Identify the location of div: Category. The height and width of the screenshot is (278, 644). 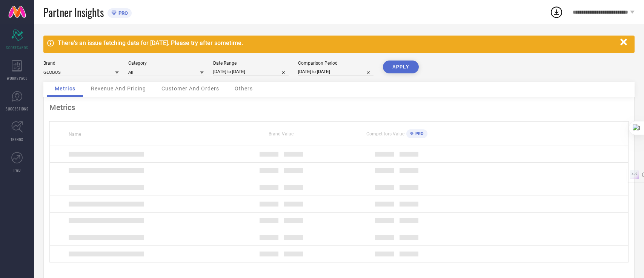
(166, 63).